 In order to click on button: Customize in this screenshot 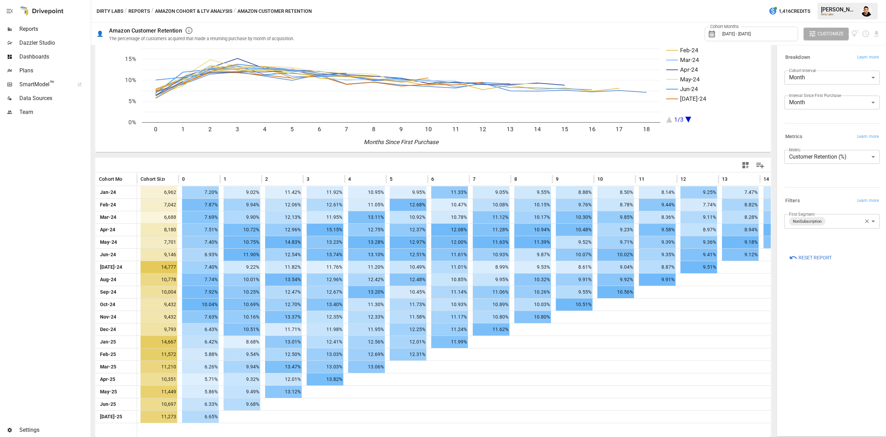, I will do `click(826, 34)`.